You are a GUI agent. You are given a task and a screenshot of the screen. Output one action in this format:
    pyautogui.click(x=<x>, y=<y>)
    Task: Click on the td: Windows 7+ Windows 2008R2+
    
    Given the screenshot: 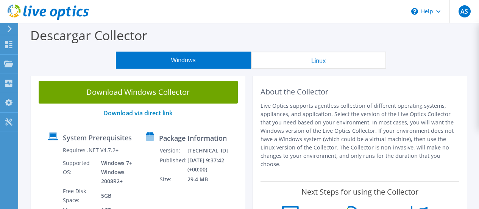 What is the action you would take?
    pyautogui.click(x=114, y=172)
    